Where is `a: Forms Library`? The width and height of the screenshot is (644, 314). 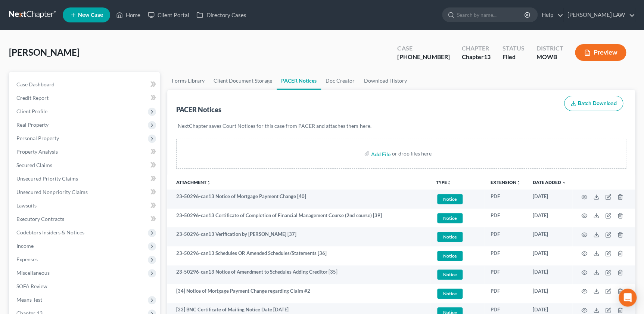 a: Forms Library is located at coordinates (188, 81).